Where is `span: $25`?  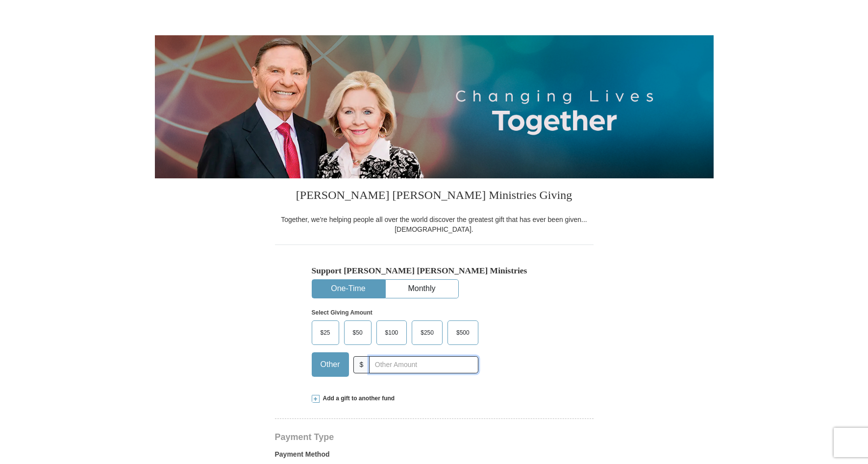
span: $25 is located at coordinates (326, 333).